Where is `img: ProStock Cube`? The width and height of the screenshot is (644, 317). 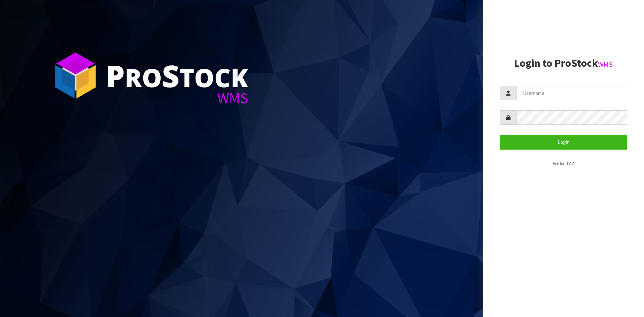
img: ProStock Cube is located at coordinates (76, 76).